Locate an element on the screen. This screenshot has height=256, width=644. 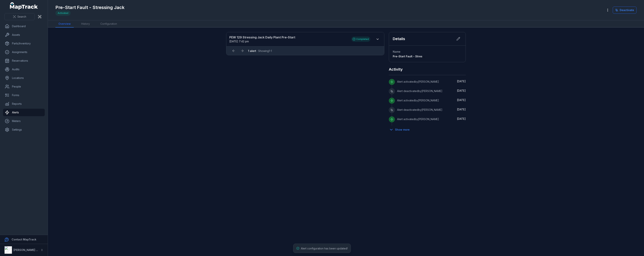
button: Deactivate is located at coordinates (624, 10).